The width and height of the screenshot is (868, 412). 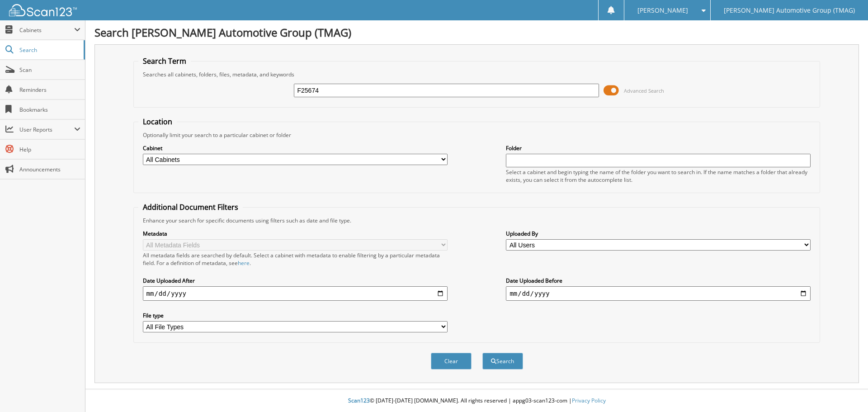 I want to click on button: Clear, so click(x=451, y=361).